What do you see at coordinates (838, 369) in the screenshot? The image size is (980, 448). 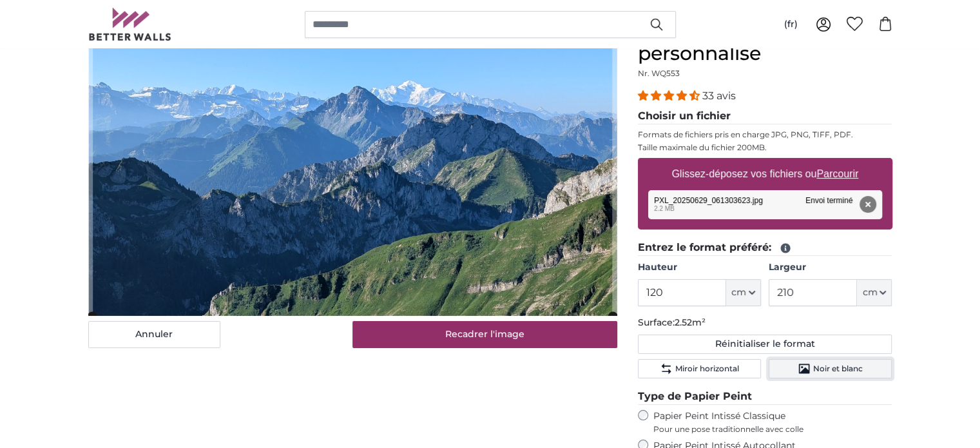 I see `span: Noir et blanc` at bounding box center [838, 369].